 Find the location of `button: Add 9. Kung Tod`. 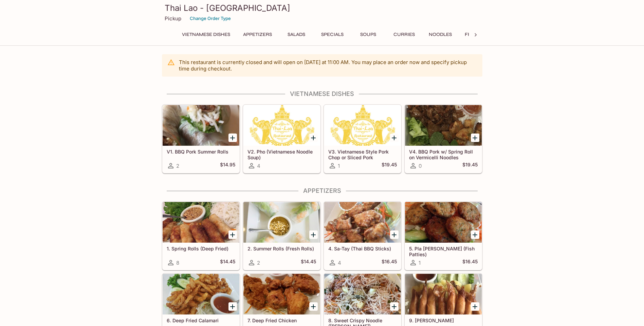

button: Add 9. Kung Tod is located at coordinates (475, 306).